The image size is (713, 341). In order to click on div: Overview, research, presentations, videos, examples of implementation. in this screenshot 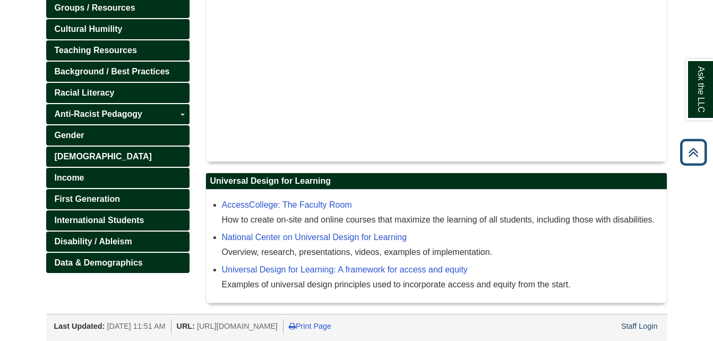, I will do `click(442, 252)`.